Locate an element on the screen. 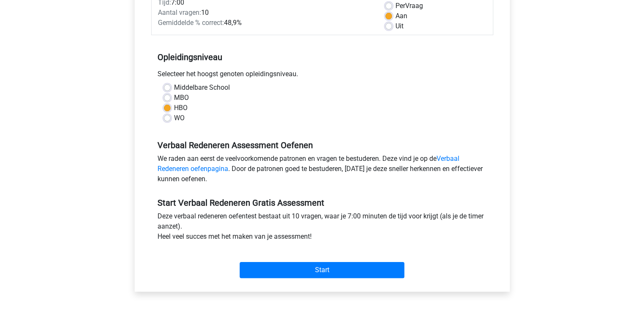 Image resolution: width=644 pixels, height=309 pixels. span: Gemiddelde % correct: is located at coordinates (191, 22).